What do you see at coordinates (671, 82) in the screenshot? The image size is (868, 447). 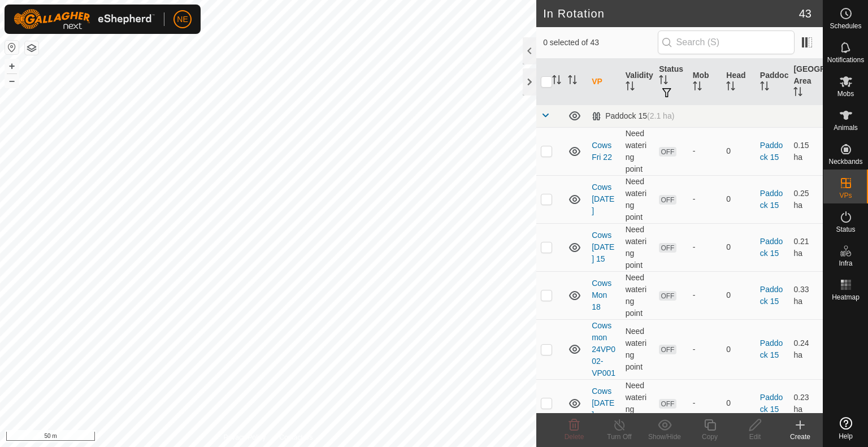 I see `th: Status` at bounding box center [671, 82].